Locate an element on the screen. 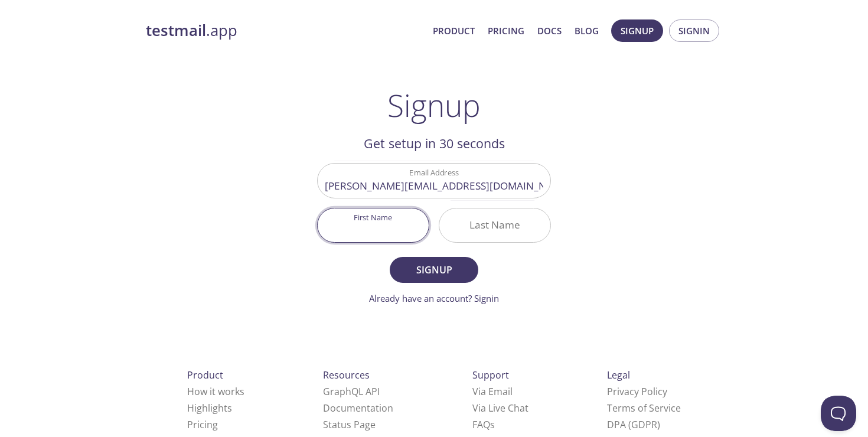  h2: Get setup in 30 seconds is located at coordinates (434, 144).